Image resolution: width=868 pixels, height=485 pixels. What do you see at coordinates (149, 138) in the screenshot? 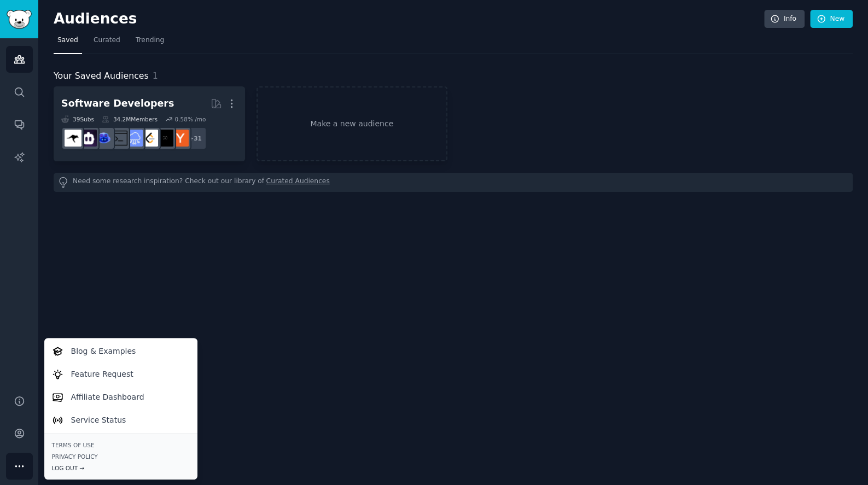
I see `img: leetcode` at bounding box center [149, 138].